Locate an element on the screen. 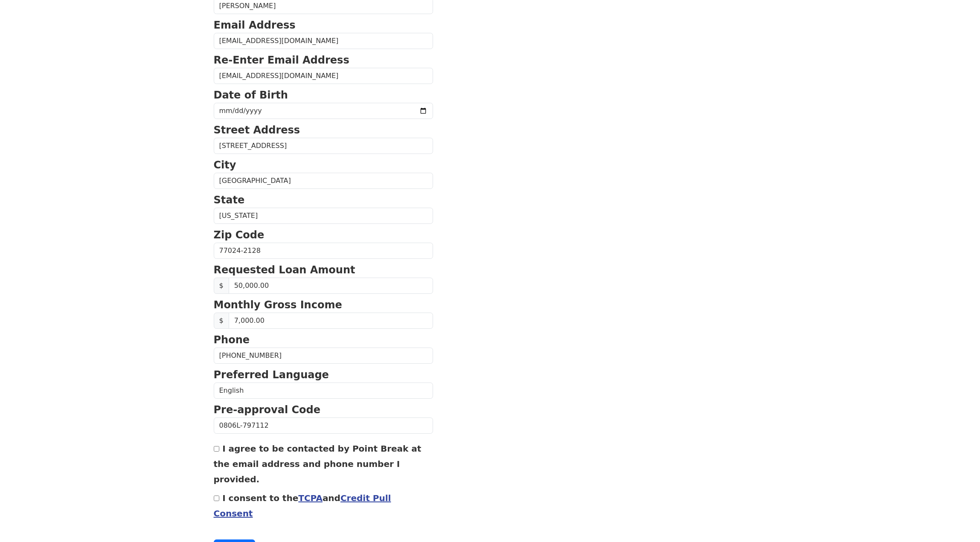  label: I consent to the and is located at coordinates (302, 506).